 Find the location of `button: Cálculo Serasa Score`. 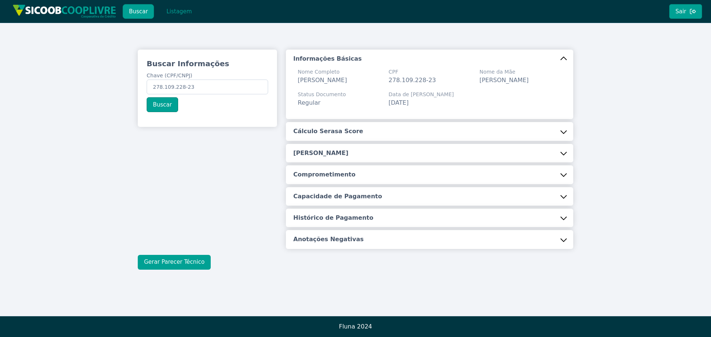

button: Cálculo Serasa Score is located at coordinates (429, 131).